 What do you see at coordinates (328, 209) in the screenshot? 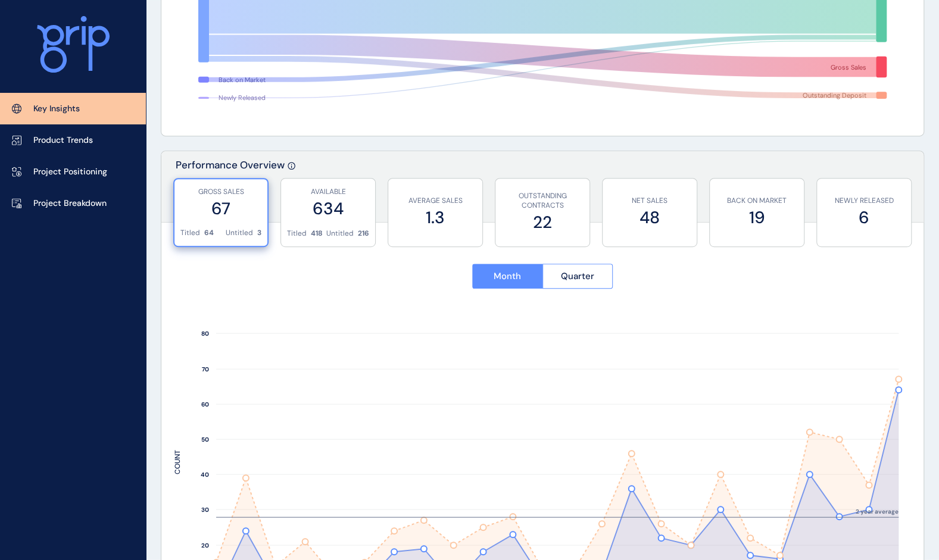
I see `label: 634` at bounding box center [328, 209].